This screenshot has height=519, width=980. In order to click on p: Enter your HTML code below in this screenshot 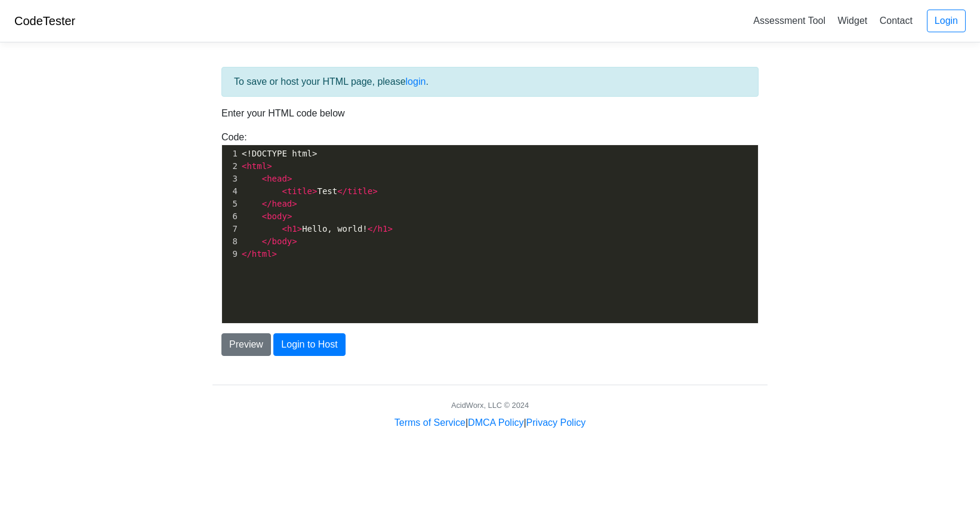, I will do `click(490, 113)`.